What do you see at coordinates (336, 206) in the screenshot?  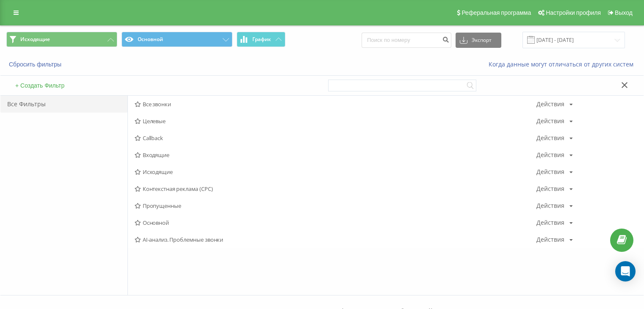 I see `span: Пропущенные` at bounding box center [336, 206].